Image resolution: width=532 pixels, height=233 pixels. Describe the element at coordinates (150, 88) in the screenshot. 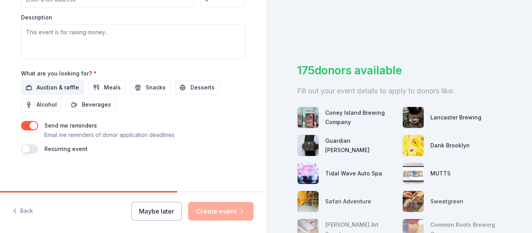

I see `button: Snacks` at that location.